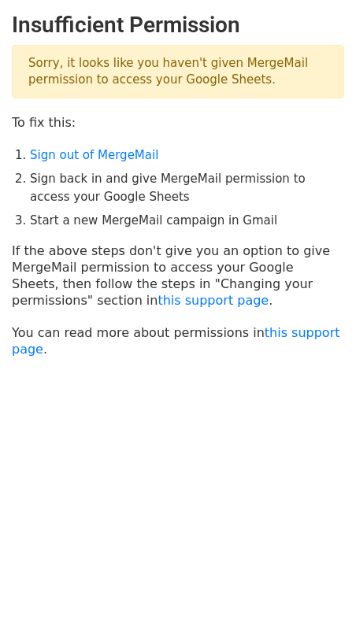 The width and height of the screenshot is (356, 644). I want to click on p: Sorry, it looks like you haven't given MergeMail permission to access your Google Sheets., so click(178, 72).